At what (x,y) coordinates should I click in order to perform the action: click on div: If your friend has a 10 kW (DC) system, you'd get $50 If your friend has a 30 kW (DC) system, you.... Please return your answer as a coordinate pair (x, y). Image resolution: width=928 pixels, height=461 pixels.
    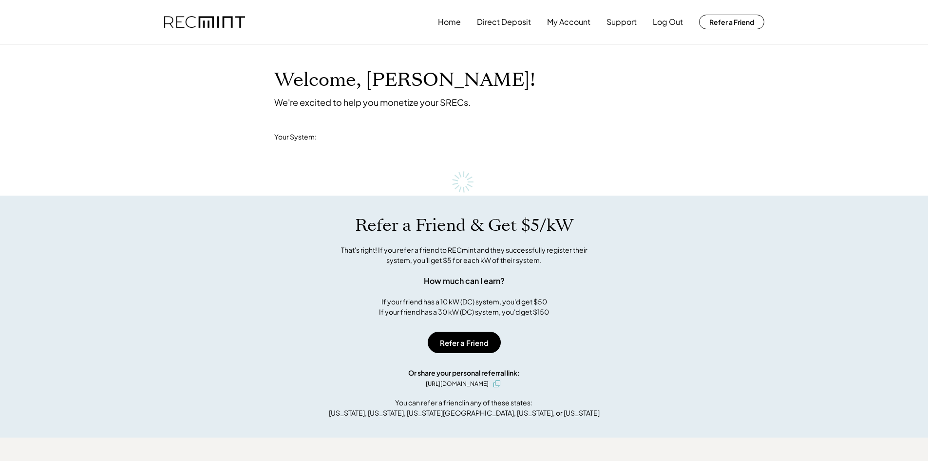
    Looking at the image, I should click on (464, 307).